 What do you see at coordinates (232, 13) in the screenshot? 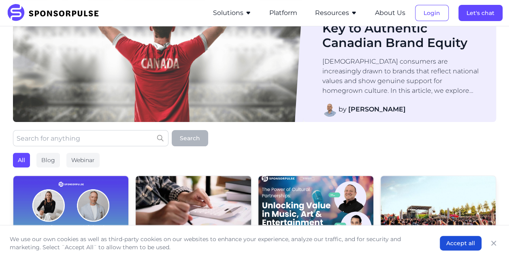
I see `button: Solutions` at bounding box center [232, 13].